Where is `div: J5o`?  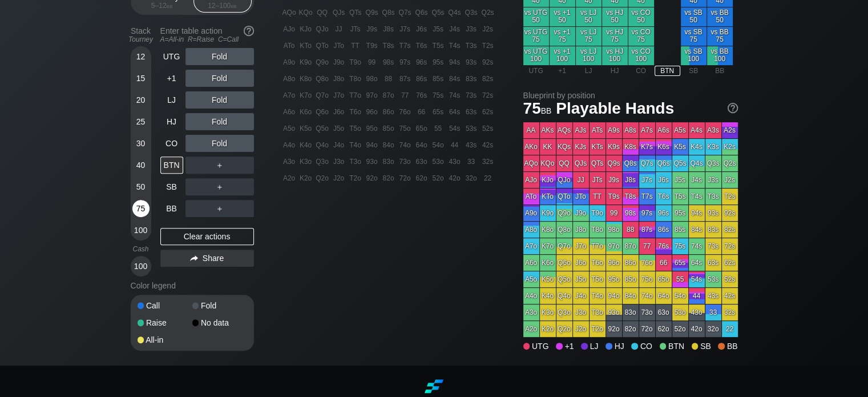 div: J5o is located at coordinates (339, 129).